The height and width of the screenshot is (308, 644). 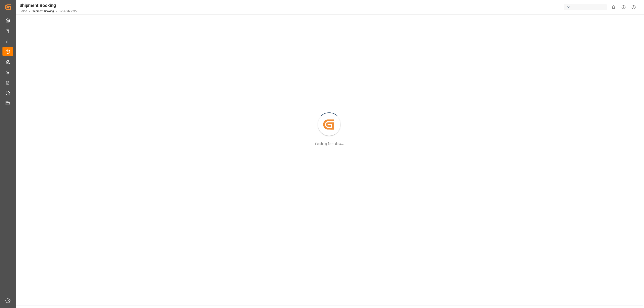 I want to click on a: Shipment Booking, so click(x=43, y=11).